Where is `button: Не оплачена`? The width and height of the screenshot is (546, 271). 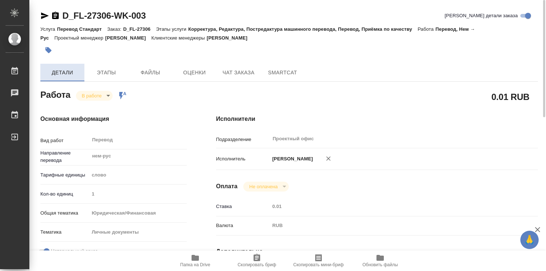
button: Не оплачена is located at coordinates (263, 187).